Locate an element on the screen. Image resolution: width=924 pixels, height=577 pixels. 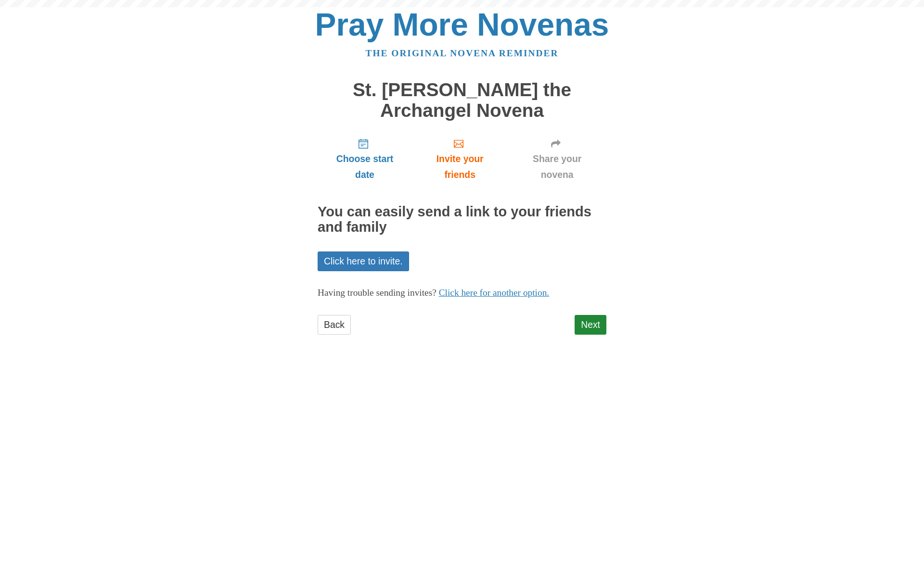
a: Invite your friends is located at coordinates (460, 159).